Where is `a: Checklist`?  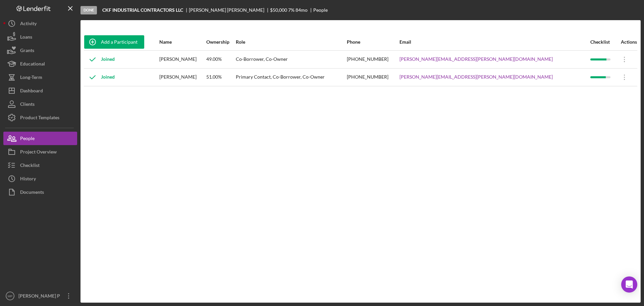
a: Checklist is located at coordinates (40, 165).